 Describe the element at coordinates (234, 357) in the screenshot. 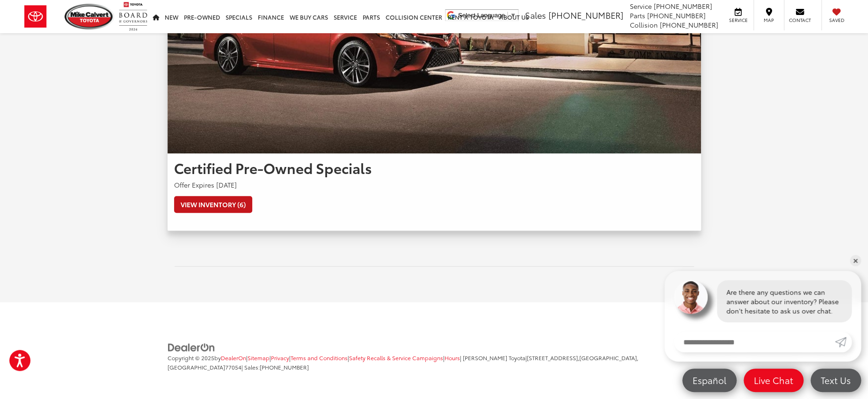

I see `a: DealerOn Home Page` at that location.